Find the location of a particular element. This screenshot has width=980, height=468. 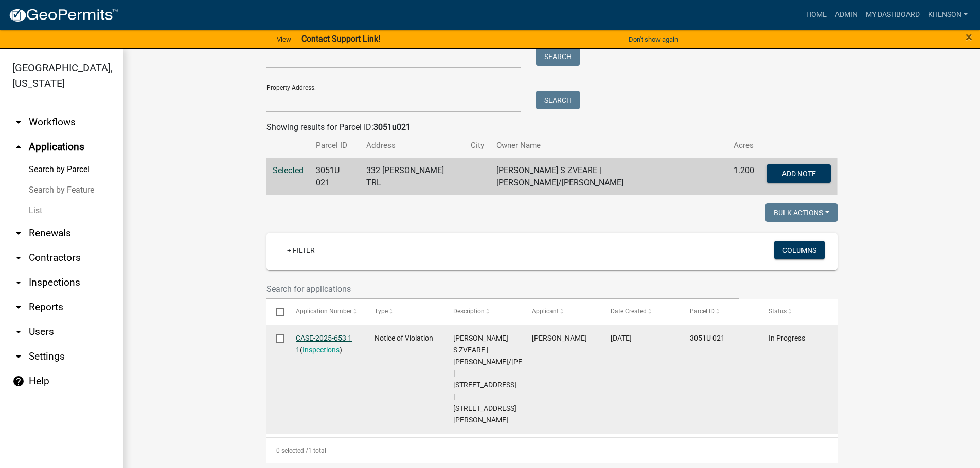

datatable-header-cell: Select is located at coordinates (276, 312).